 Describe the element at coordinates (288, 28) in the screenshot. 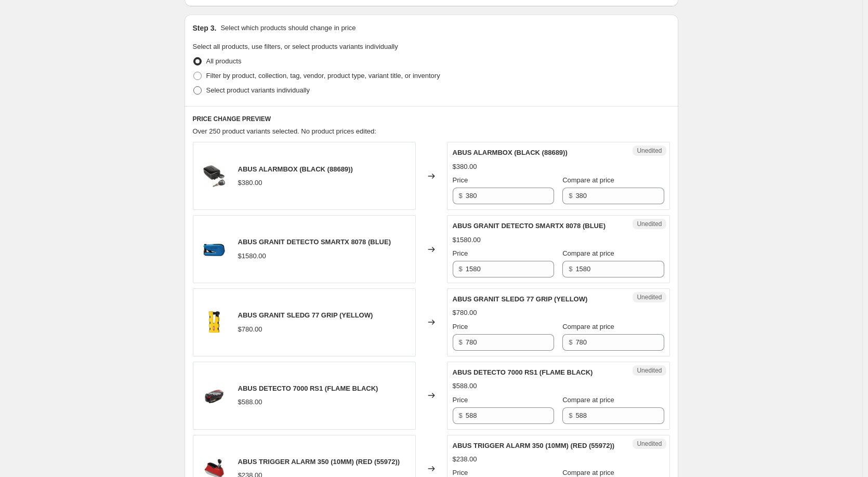

I see `p: Select which products should change in price` at that location.